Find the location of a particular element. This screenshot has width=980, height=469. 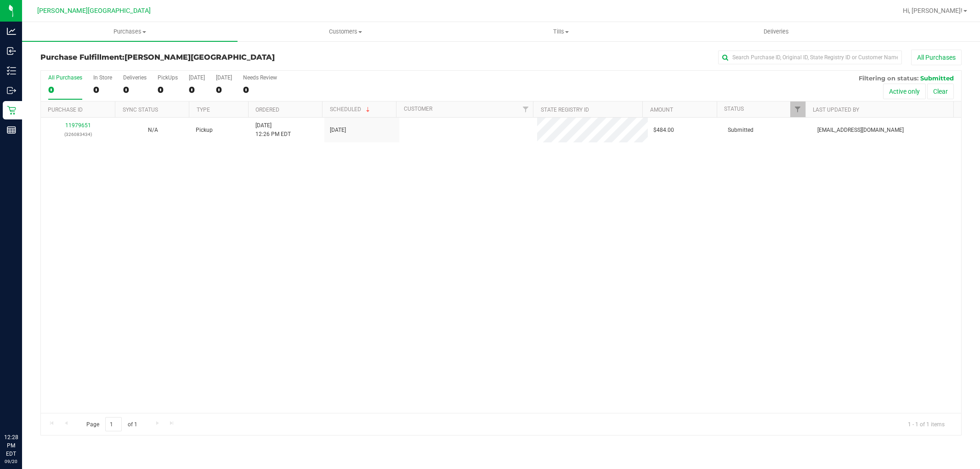

a: 11979651 is located at coordinates (78, 125).